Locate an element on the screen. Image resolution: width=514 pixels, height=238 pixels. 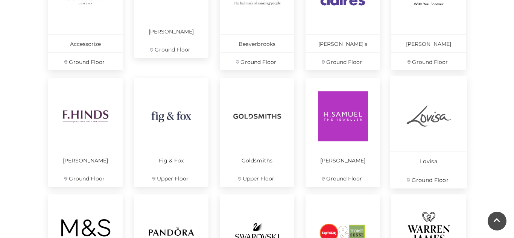
a: Goldsmiths Upper Floor is located at coordinates (257, 133).